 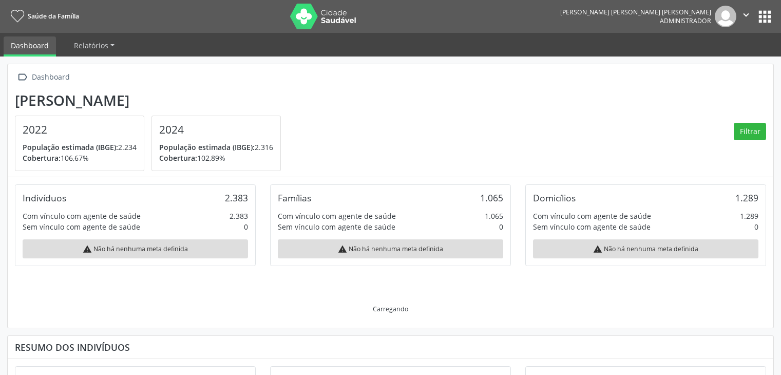 I want to click on span: Relatórios, so click(x=91, y=45).